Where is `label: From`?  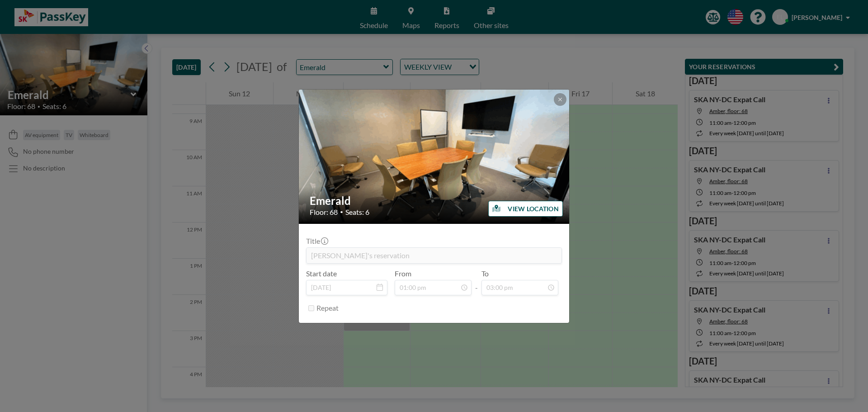
label: From is located at coordinates (403, 273).